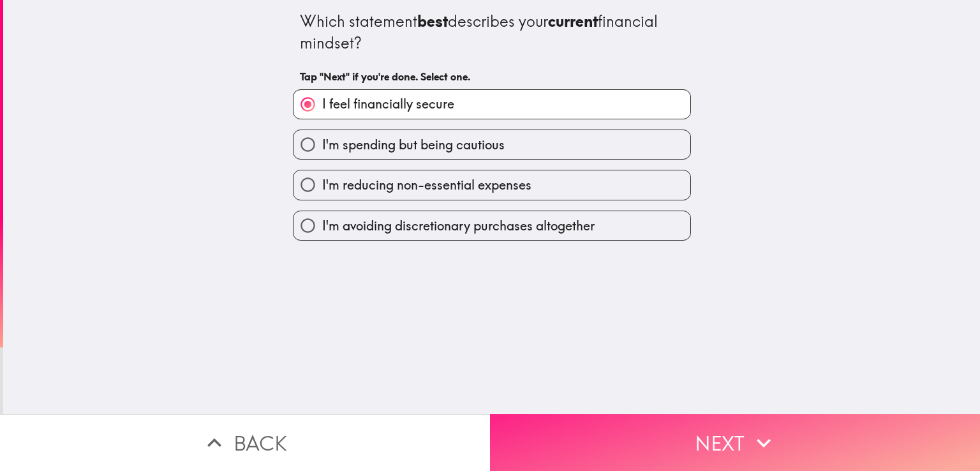  What do you see at coordinates (492, 104) in the screenshot?
I see `button: I feel financially secure` at bounding box center [492, 104].